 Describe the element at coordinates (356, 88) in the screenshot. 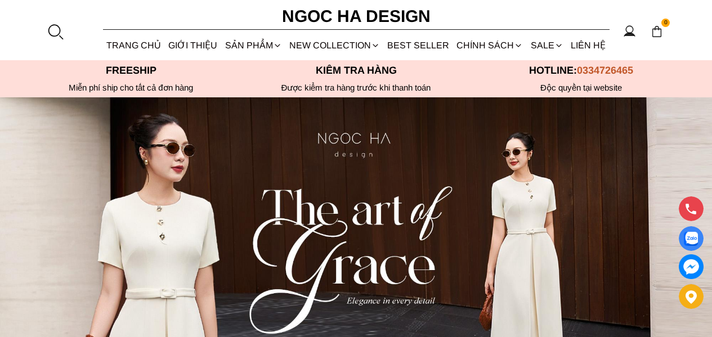

I see `p: Được kiểm tra hàng trước khi thanh toán` at that location.